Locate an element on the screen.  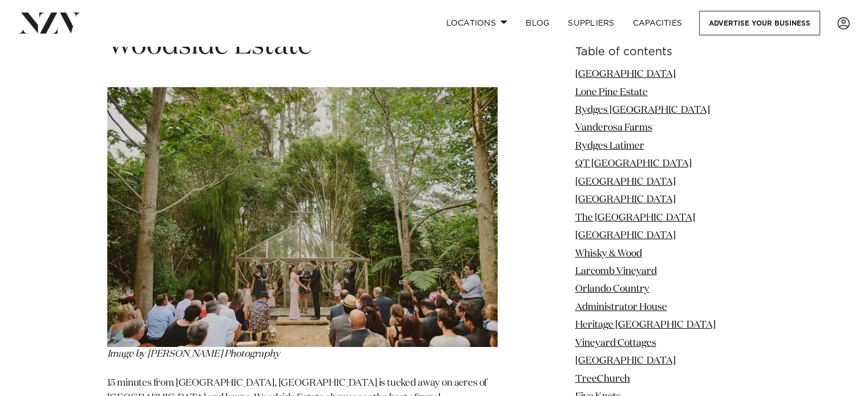
a: Locations is located at coordinates (477, 23).